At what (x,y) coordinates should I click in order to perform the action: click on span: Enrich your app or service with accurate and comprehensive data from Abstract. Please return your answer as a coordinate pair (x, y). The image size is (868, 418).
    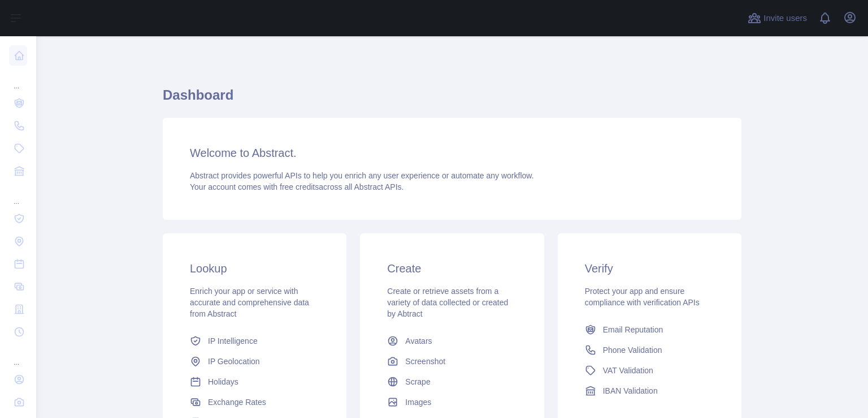
    Looking at the image, I should click on (249, 302).